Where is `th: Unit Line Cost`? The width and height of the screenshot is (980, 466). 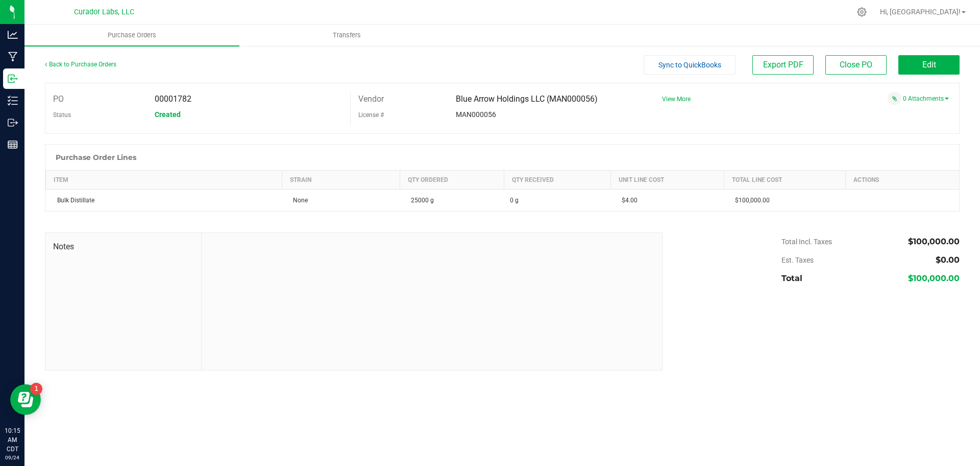
th: Unit Line Cost is located at coordinates (667, 180).